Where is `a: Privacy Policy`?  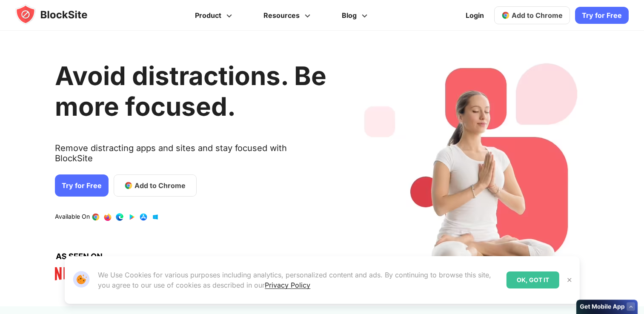
a: Privacy Policy is located at coordinates (287, 285).